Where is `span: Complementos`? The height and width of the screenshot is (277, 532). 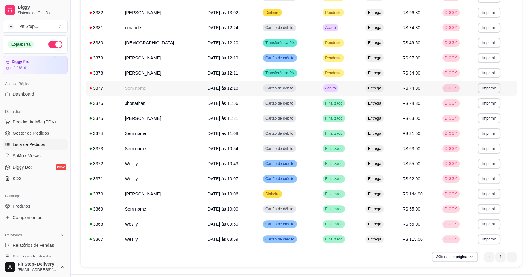
span: Complementos is located at coordinates (27, 218).